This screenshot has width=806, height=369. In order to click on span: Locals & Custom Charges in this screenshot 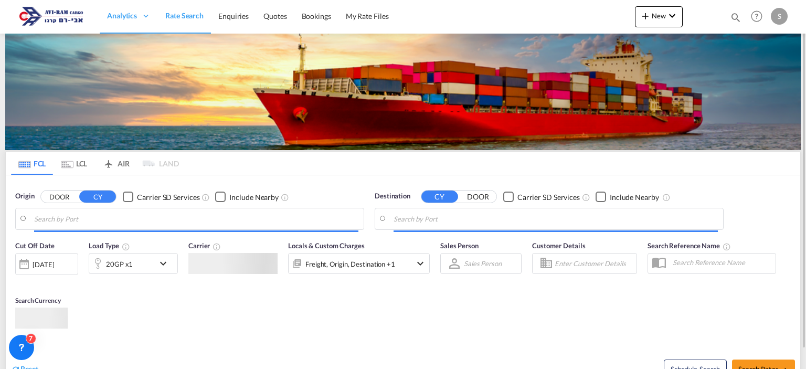, I will do `click(326, 246)`.